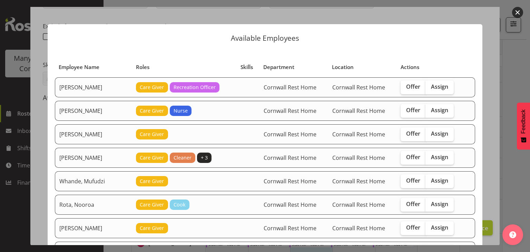 The image size is (530, 252). I want to click on span: Cook, so click(179, 205).